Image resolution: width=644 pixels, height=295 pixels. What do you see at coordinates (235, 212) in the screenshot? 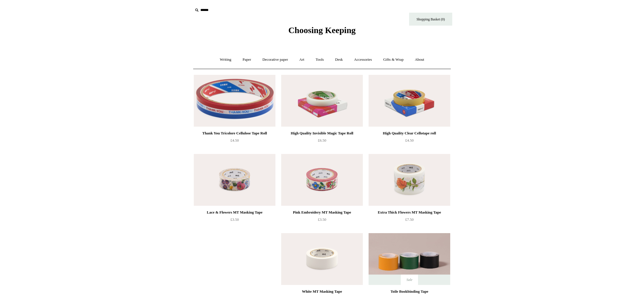
I see `div: Lace & Flowers MT Masking Tape` at bounding box center [235, 212].